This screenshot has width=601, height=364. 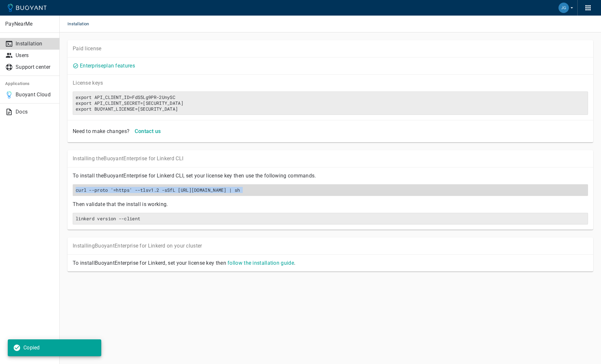 I want to click on p: PayNearMe, so click(x=30, y=24).